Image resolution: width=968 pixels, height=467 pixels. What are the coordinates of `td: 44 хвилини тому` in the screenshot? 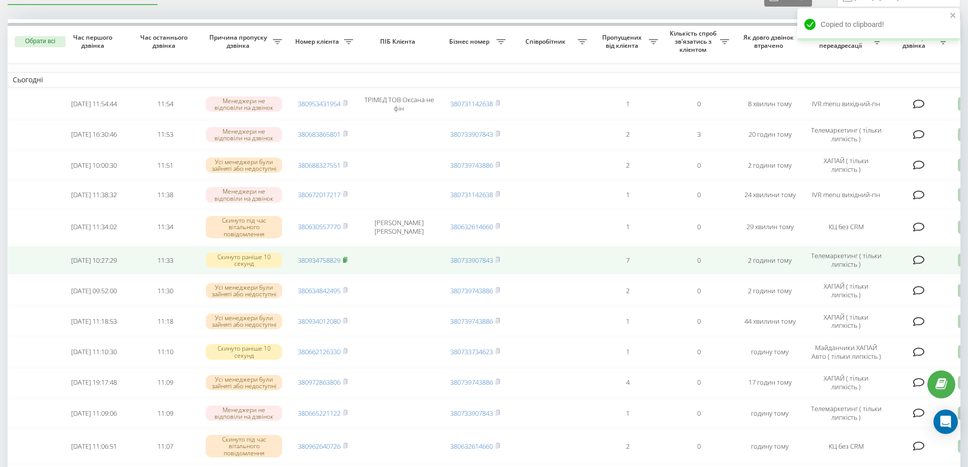 It's located at (770, 321).